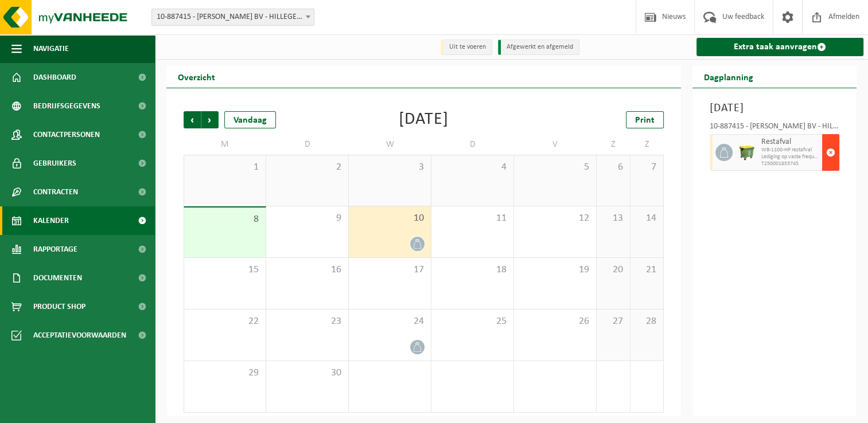 Image resolution: width=868 pixels, height=423 pixels. I want to click on span: Acceptatievoorwaarden, so click(80, 335).